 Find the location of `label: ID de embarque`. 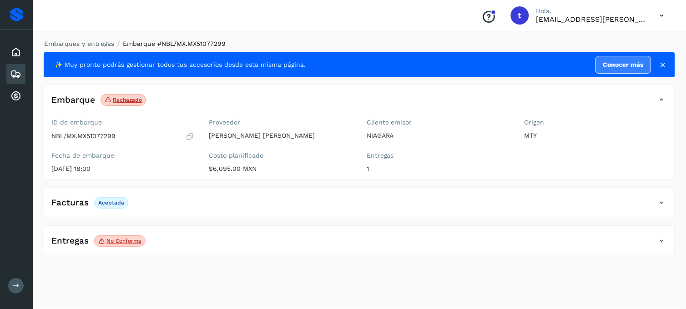

label: ID de embarque is located at coordinates (123, 122).